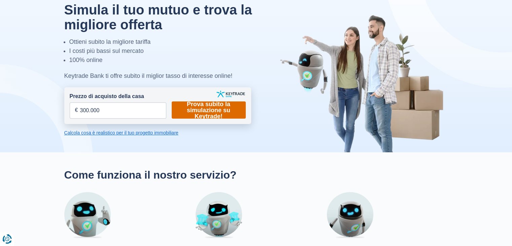 This screenshot has width=512, height=246. What do you see at coordinates (208, 110) in the screenshot?
I see `font: Prova subito la simulazione su Keytrade!` at bounding box center [208, 110].